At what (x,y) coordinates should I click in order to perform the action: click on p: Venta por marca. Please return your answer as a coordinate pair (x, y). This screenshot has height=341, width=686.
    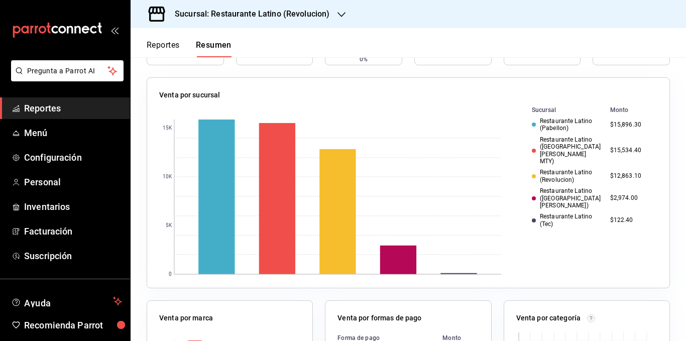
    Looking at the image, I should click on (186, 318).